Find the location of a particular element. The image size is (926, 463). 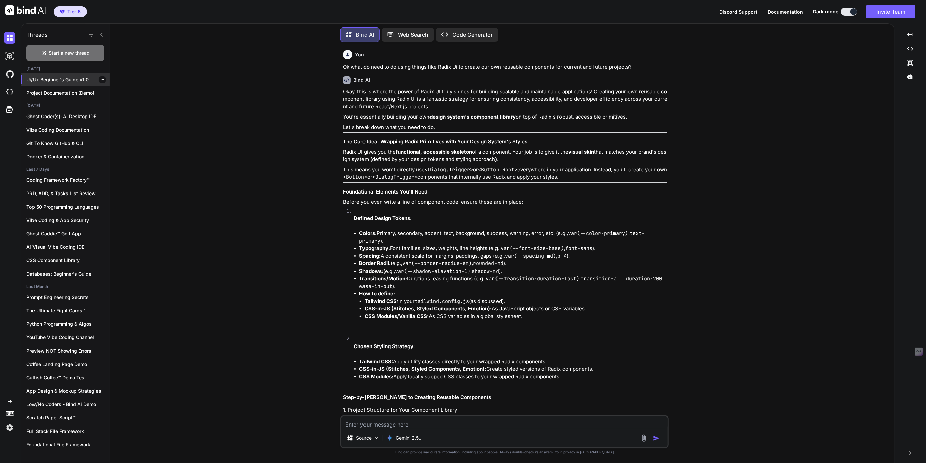

p: Python Programming & Algos is located at coordinates (68, 324).